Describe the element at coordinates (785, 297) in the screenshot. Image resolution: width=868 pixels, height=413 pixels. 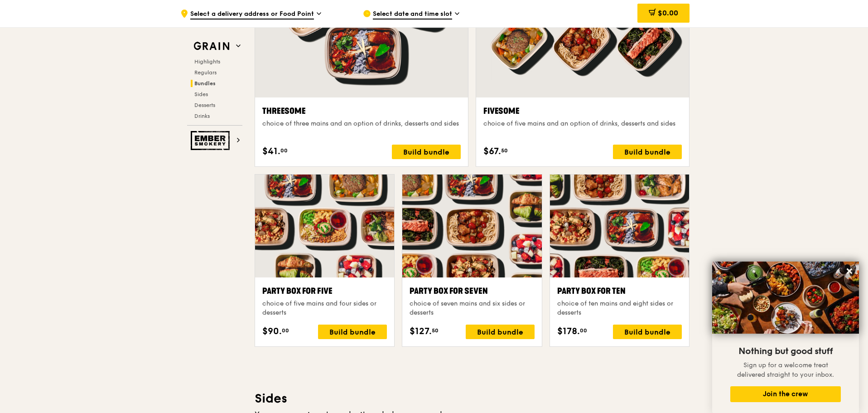
I see `img: DSC07876-Edit02-Large.jpeg` at that location.